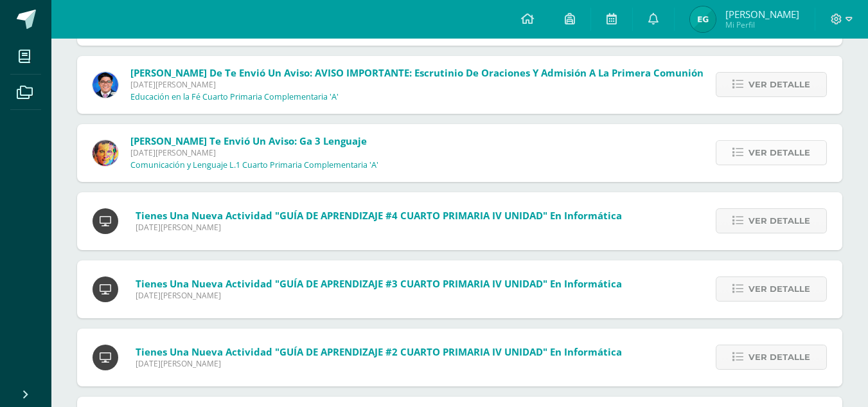 The height and width of the screenshot is (407, 868). I want to click on span: Tienes una nueva actividad "GUÍA DE APRENDIZAJE #3 CUARTO PRIMARIA IV UNIDAD" En Informática, so click(378, 283).